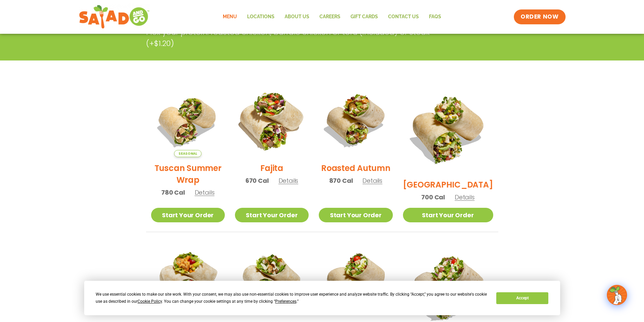  Describe the element at coordinates (332, 17) in the screenshot. I see `nav: Menu` at that location.